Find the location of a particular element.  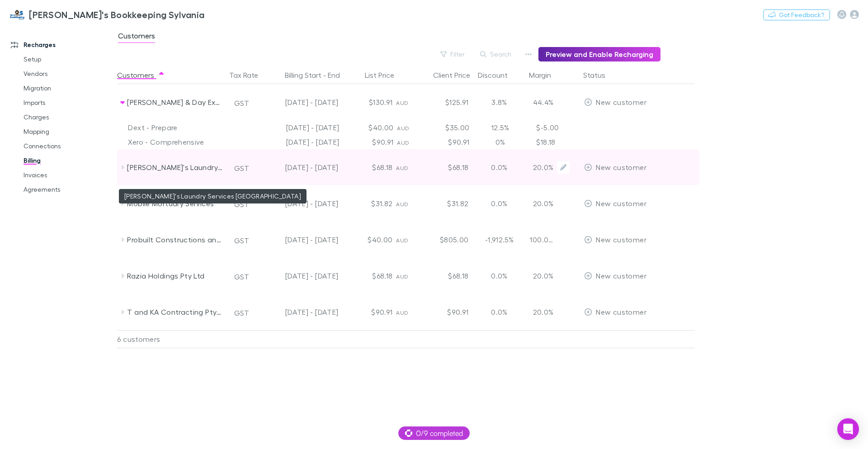

div: -1,912.5% is located at coordinates (499, 239).